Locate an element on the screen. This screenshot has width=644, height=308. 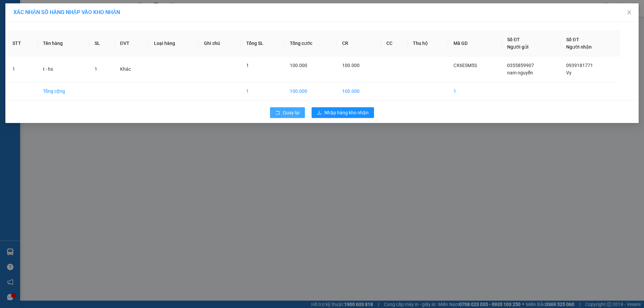
button: downloadNhập hàng kho nhận is located at coordinates (342, 112).